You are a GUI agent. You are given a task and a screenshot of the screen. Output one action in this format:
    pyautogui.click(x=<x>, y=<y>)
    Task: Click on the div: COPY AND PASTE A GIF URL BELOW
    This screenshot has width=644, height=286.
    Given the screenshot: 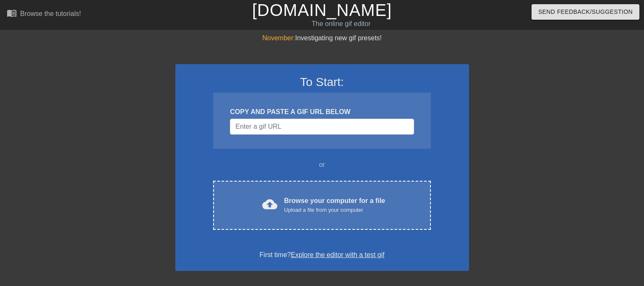 What is the action you would take?
    pyautogui.click(x=322, y=112)
    